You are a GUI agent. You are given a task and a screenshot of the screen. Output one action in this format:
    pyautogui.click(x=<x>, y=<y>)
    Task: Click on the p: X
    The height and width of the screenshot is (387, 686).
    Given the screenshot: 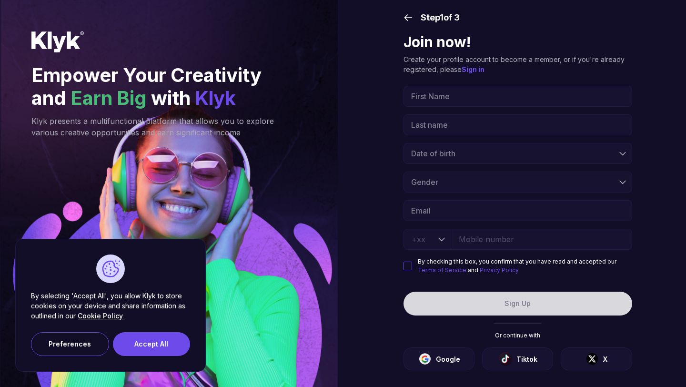 What is the action you would take?
    pyautogui.click(x=605, y=359)
    